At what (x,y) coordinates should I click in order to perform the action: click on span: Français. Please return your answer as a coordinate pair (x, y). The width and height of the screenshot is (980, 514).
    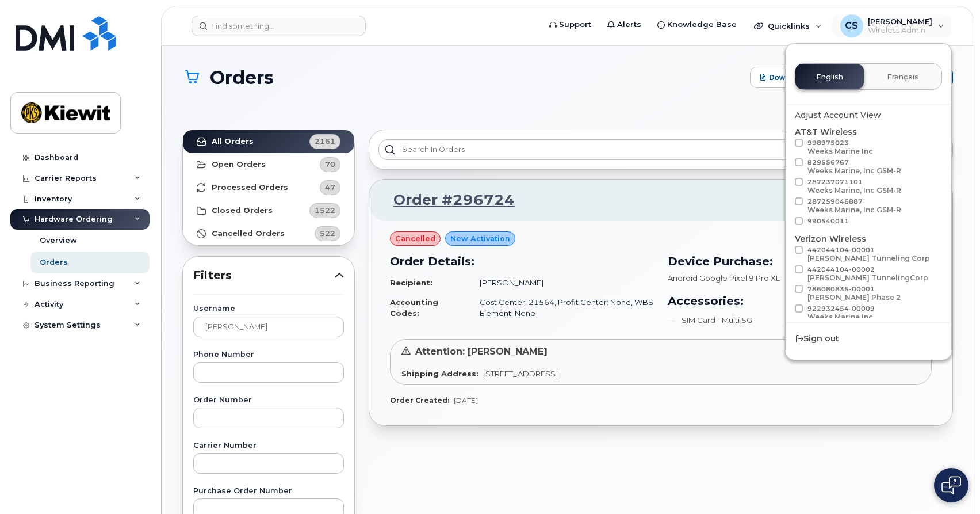
    Looking at the image, I should click on (902, 78).